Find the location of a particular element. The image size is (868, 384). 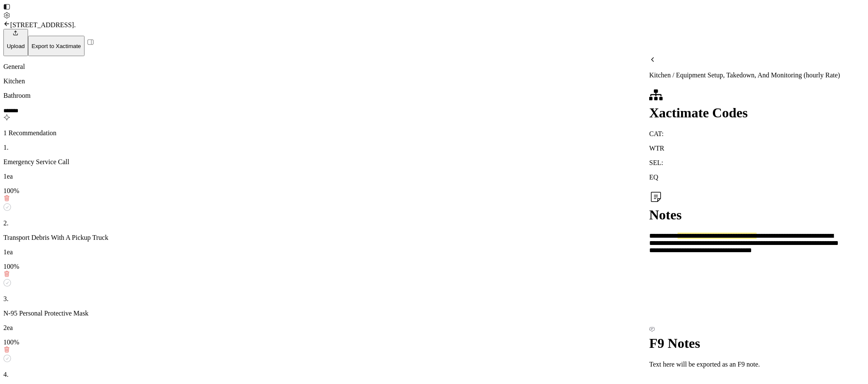

img: right-panel.svg is located at coordinates (90, 42).